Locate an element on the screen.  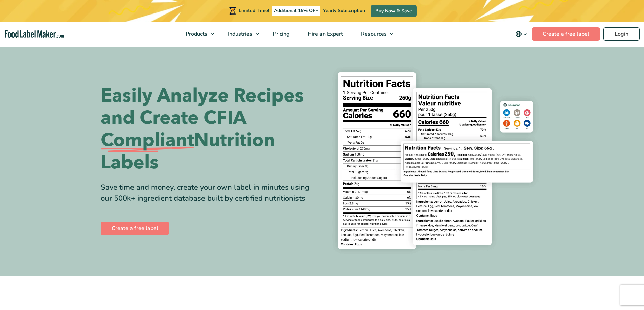
span: Products is located at coordinates (196, 34).